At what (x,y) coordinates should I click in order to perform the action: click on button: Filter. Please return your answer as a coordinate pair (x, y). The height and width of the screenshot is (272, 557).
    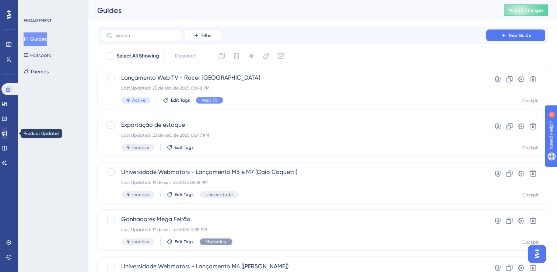
    Looking at the image, I should click on (203, 35).